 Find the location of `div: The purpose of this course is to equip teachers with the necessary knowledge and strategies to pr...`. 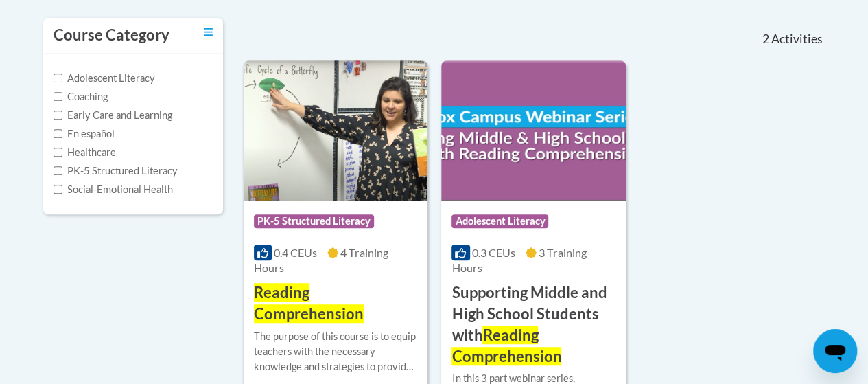

div: The purpose of this course is to equip teachers with the necessary knowledge and strategies to pr... is located at coordinates (336, 351).